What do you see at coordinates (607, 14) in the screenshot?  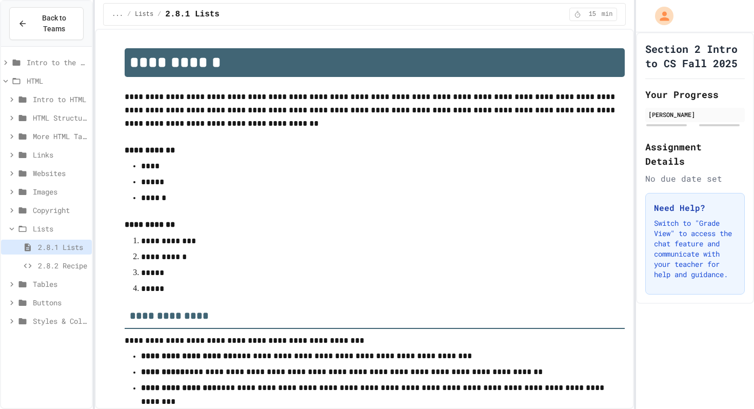 I see `span: min` at bounding box center [607, 14].